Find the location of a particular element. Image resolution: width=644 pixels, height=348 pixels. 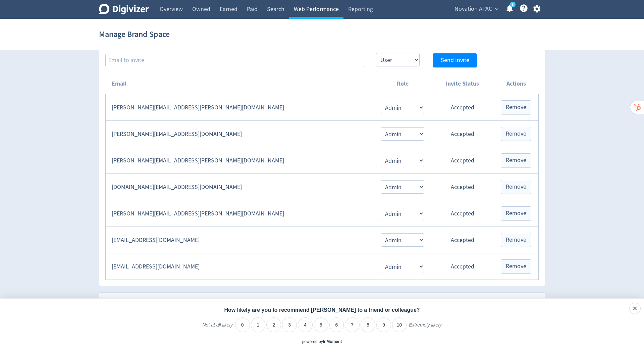

li: 7 is located at coordinates (353, 324).